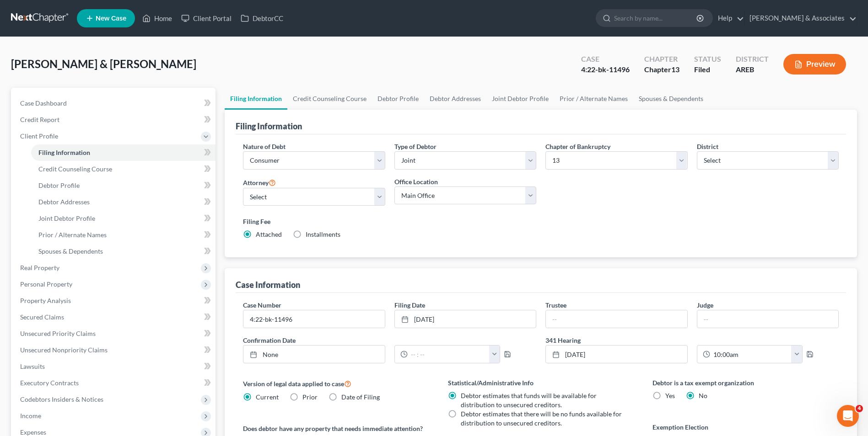  What do you see at coordinates (64, 152) in the screenshot?
I see `span: Filing Information` at bounding box center [64, 152].